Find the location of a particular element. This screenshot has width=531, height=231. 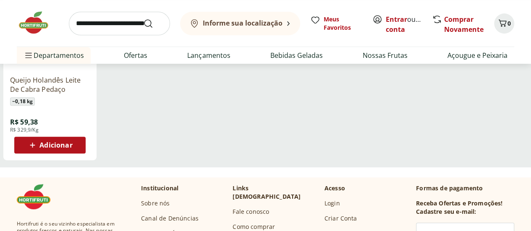

h3: Cadastre seu e-mail: is located at coordinates (446, 212).